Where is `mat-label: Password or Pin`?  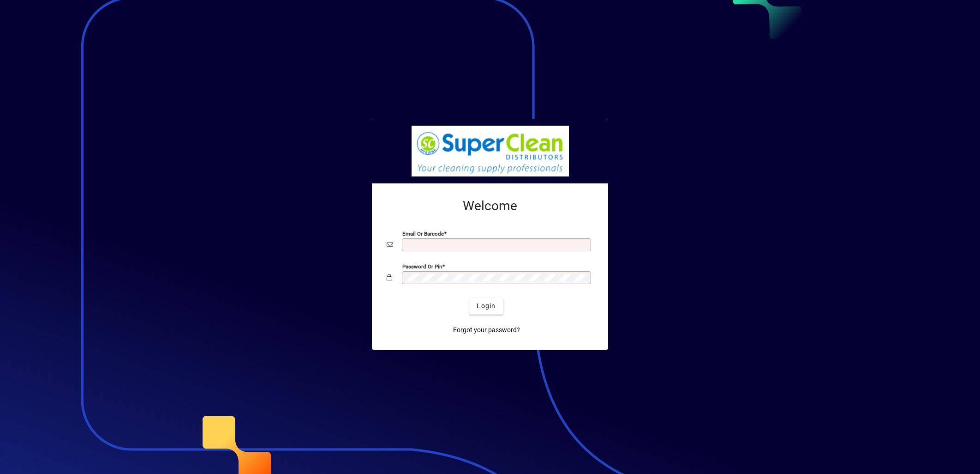
mat-label: Password or Pin is located at coordinates (422, 266).